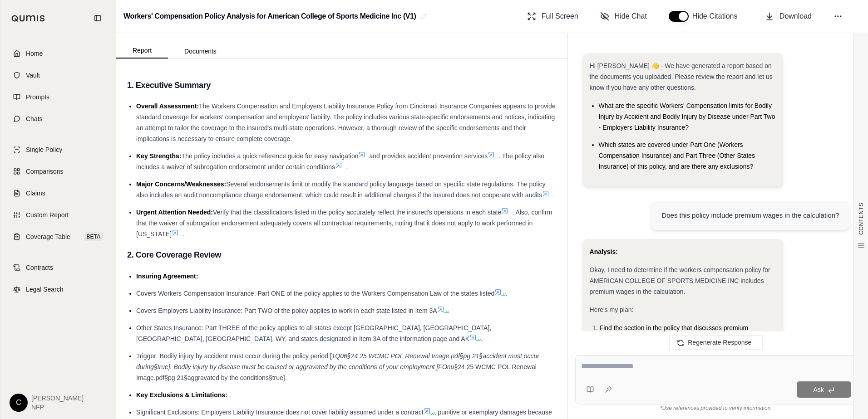 This screenshot has width=868, height=419. What do you see at coordinates (40, 268) in the screenshot?
I see `span: Contracts` at bounding box center [40, 268].